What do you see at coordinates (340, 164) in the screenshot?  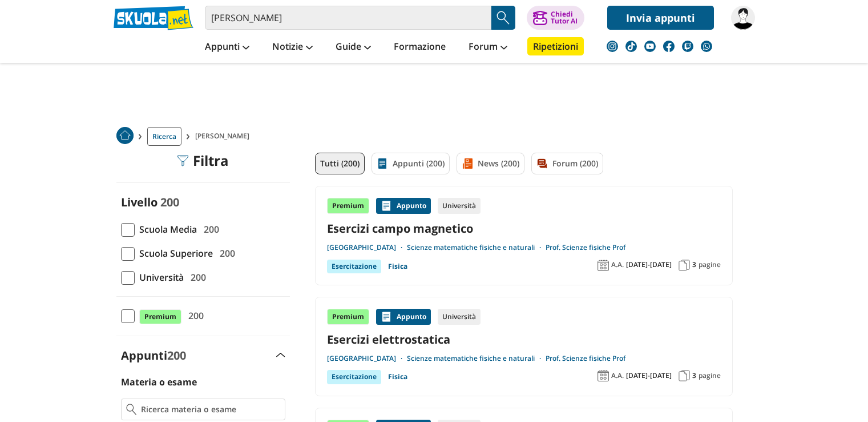 I see `a: Tutti (200)` at bounding box center [340, 164].